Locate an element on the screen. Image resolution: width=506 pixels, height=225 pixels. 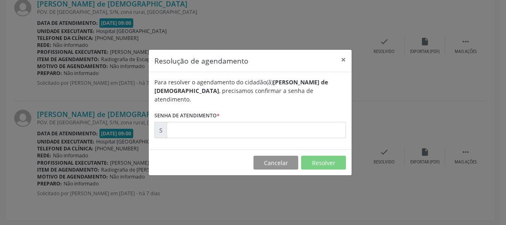
label: Senha de atendimento is located at coordinates (187, 115).